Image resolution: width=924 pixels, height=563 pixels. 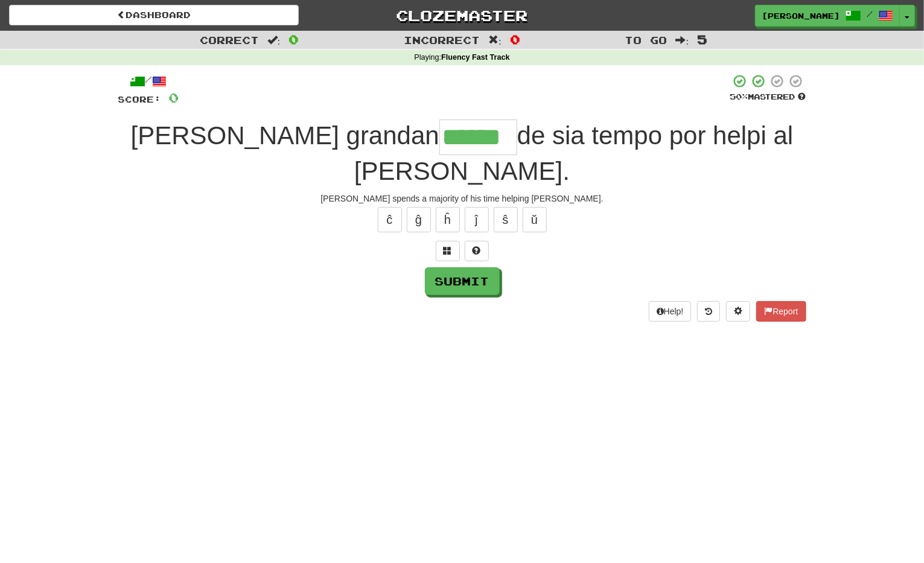 What do you see at coordinates (475, 57) in the screenshot?
I see `strong: Fluency Fast Track` at bounding box center [475, 57].